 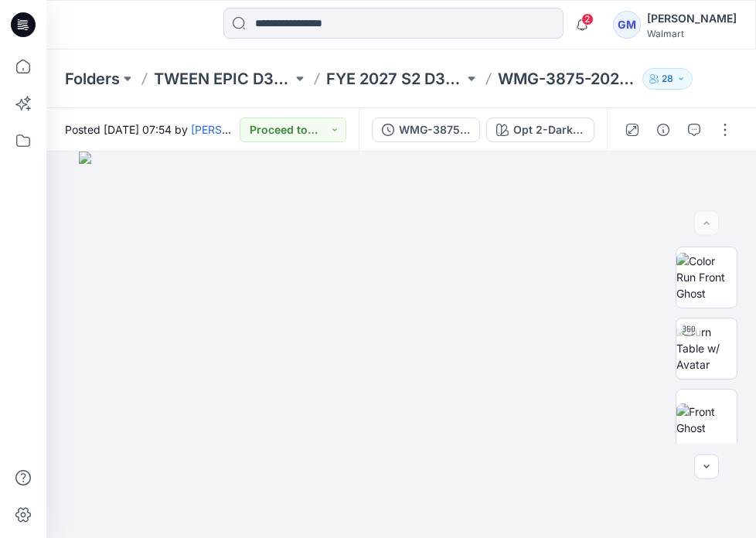 I want to click on a: TWEEN EPIC D33 GIRLS, so click(x=222, y=79).